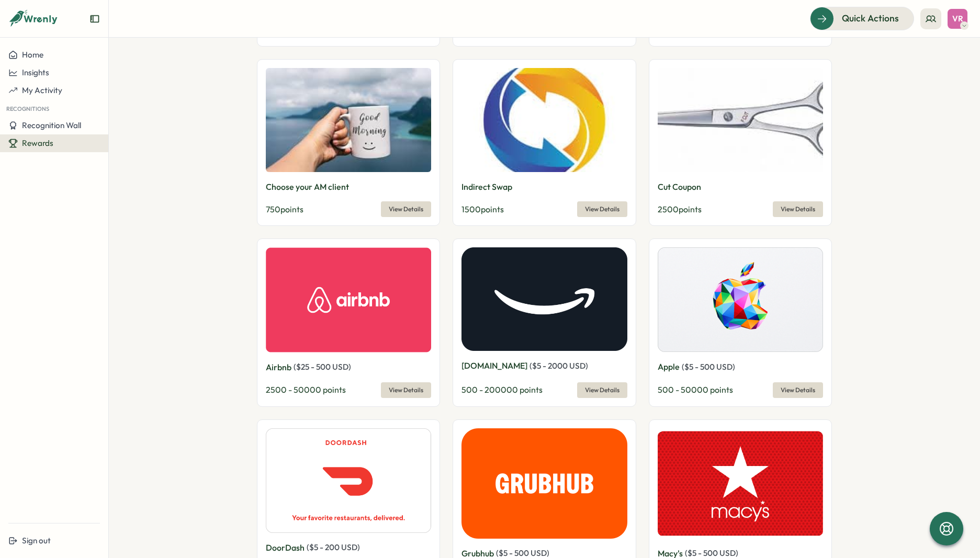 The height and width of the screenshot is (558, 980). Describe the element at coordinates (483, 209) in the screenshot. I see `span: 1500 points` at that location.